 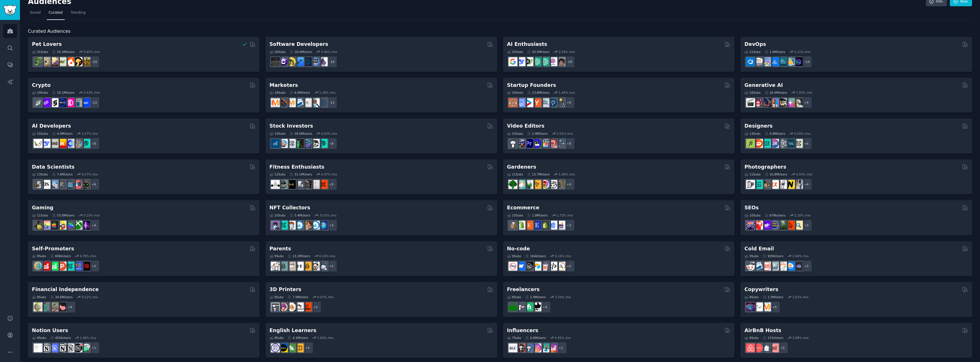 I want to click on img: ValueInvesting, so click(x=283, y=143).